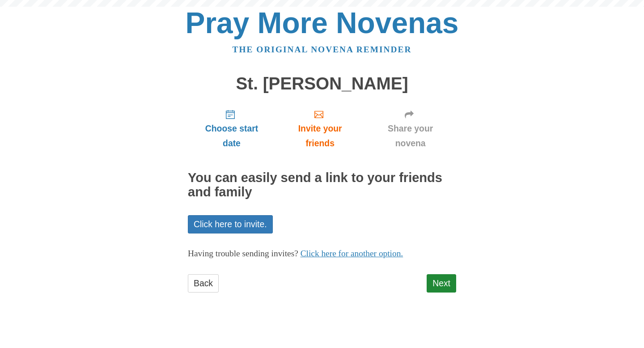  What do you see at coordinates (442, 283) in the screenshot?
I see `a: Next` at bounding box center [442, 283].